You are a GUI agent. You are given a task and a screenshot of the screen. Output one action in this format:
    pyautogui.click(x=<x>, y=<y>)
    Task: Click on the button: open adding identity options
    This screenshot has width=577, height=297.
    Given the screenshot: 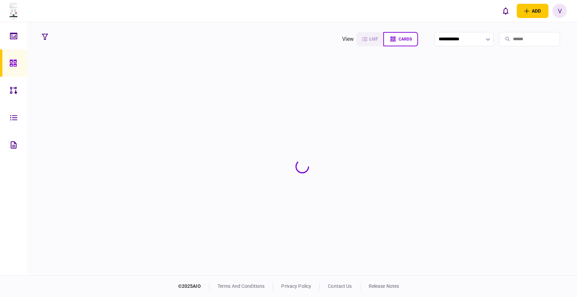 What is the action you would take?
    pyautogui.click(x=532, y=11)
    